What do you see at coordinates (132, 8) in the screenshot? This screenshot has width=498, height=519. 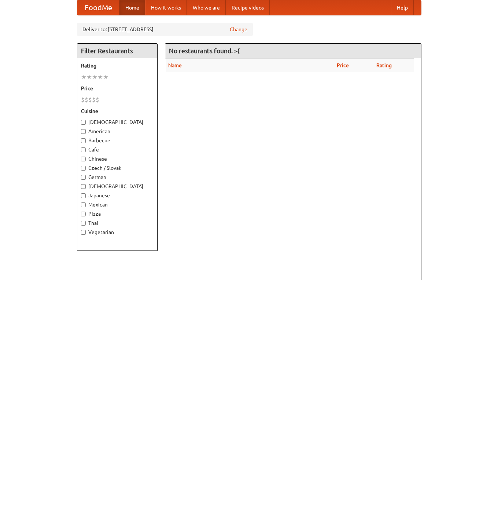 I see `a: Home` at bounding box center [132, 8].